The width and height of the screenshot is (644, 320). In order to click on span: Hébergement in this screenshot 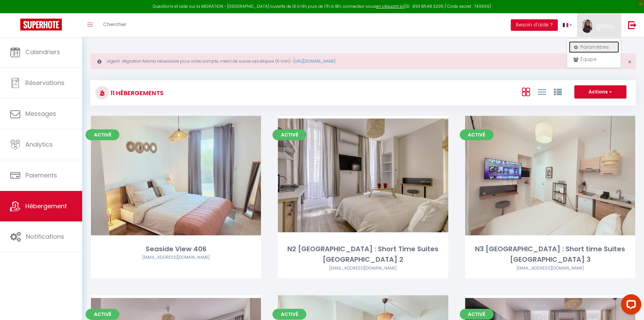, I will do `click(46, 206)`.